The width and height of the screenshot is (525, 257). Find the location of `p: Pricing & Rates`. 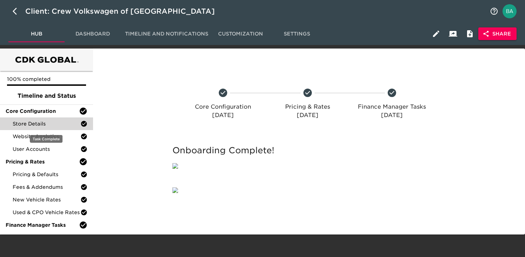

p: Pricing & Rates is located at coordinates (307, 107).